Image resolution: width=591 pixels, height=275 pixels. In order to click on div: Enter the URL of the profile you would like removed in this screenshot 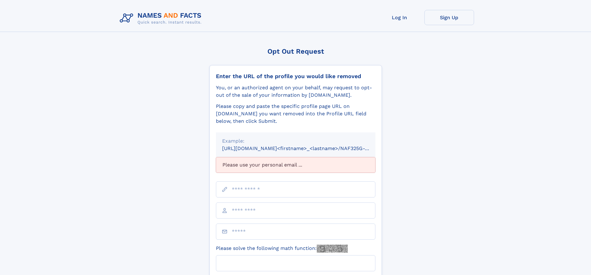, I will do `click(296, 76)`.